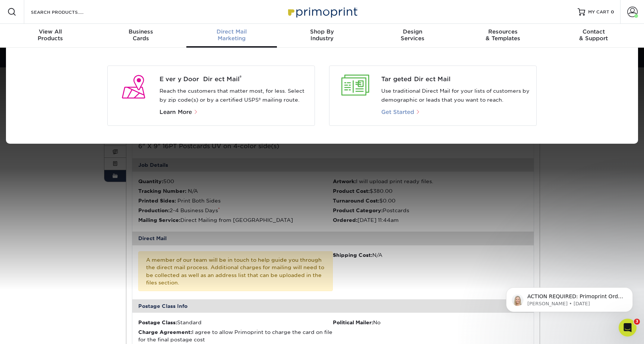 The width and height of the screenshot is (644, 344). I want to click on div: Marketing, so click(231, 35).